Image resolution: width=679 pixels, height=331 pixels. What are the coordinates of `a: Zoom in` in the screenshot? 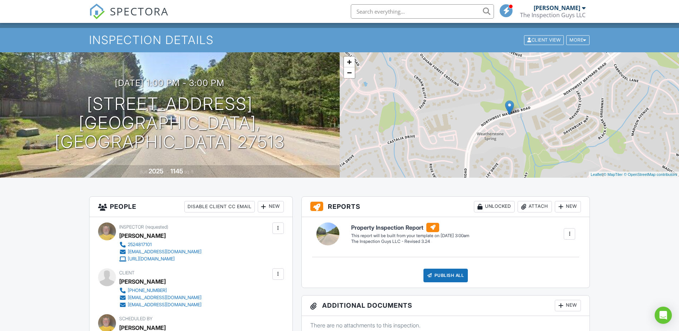 It's located at (349, 62).